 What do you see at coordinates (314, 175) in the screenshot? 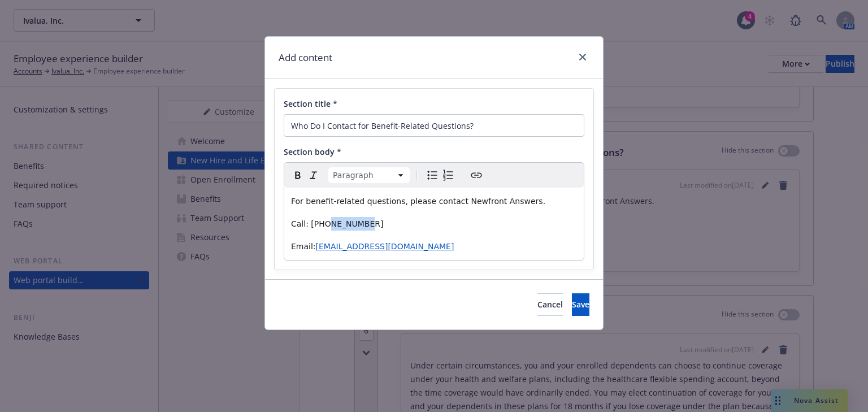
I see `button: Italic` at bounding box center [314, 175].